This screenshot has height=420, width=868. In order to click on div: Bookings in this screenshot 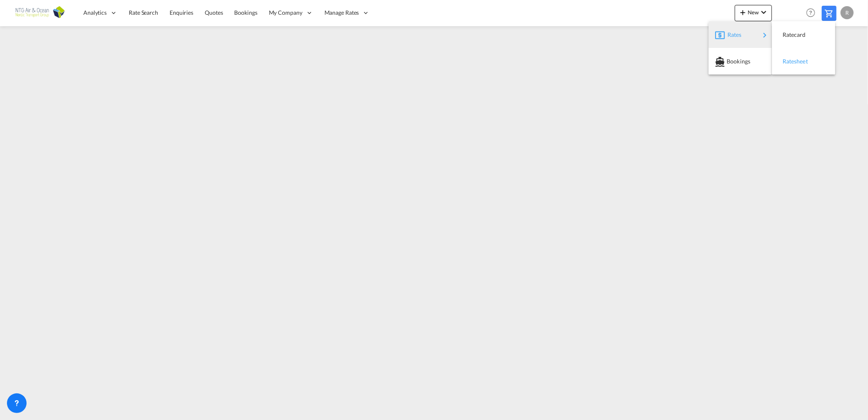, I will do `click(740, 61)`.